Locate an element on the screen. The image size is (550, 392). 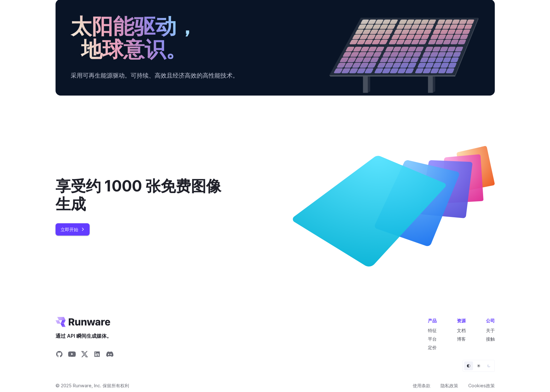
font: 立即开始 is located at coordinates (70, 229).